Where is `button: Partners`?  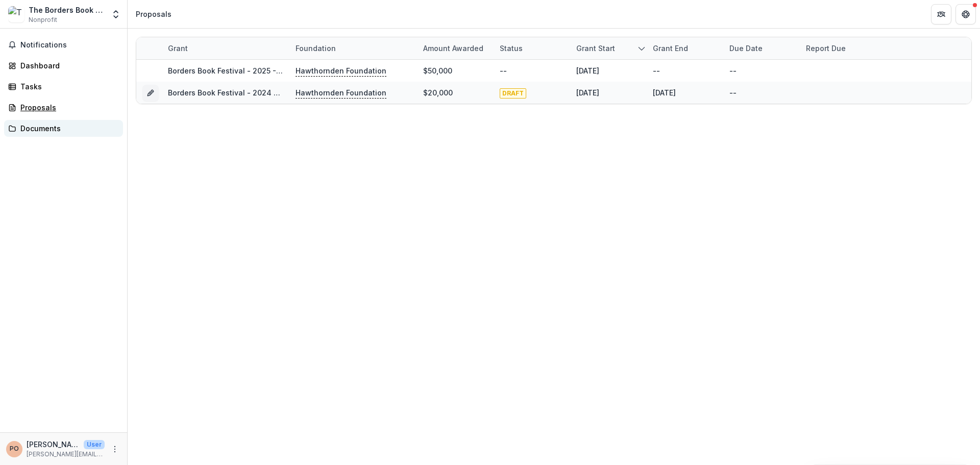
button: Partners is located at coordinates (941, 14).